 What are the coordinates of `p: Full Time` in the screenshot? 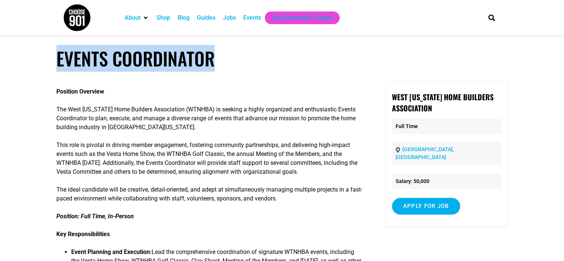 It's located at (446, 126).